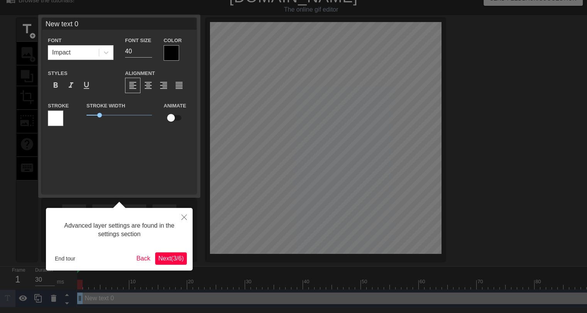  What do you see at coordinates (184, 216) in the screenshot?
I see `button: Close` at bounding box center [184, 216].